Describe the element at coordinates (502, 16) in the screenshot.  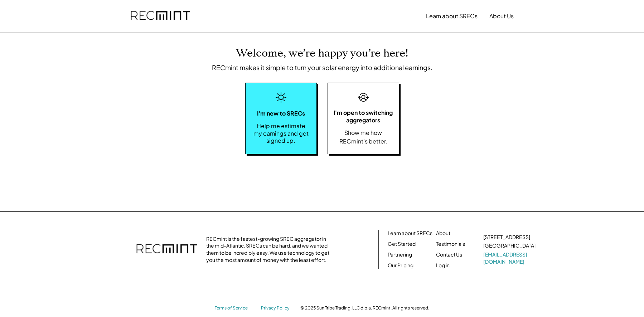
I see `button: About Us` at that location.